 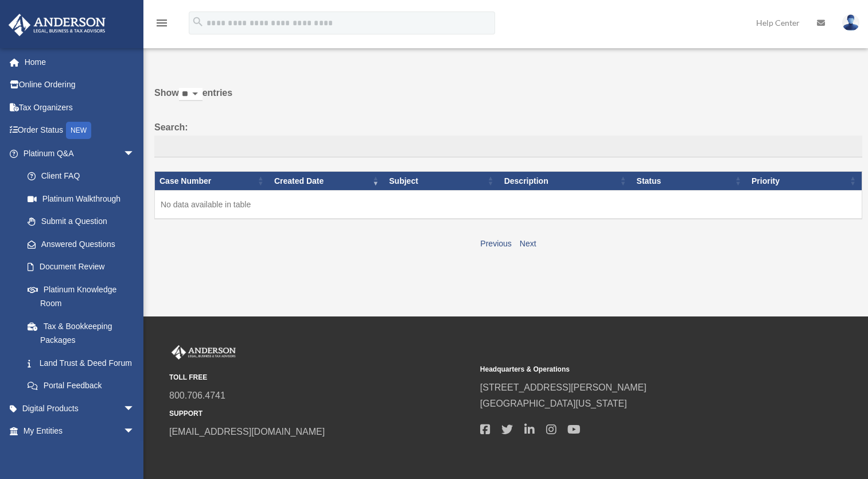 What do you see at coordinates (80, 432) in the screenshot?
I see `a: My Entitiesarrow_drop_down` at bounding box center [80, 432].